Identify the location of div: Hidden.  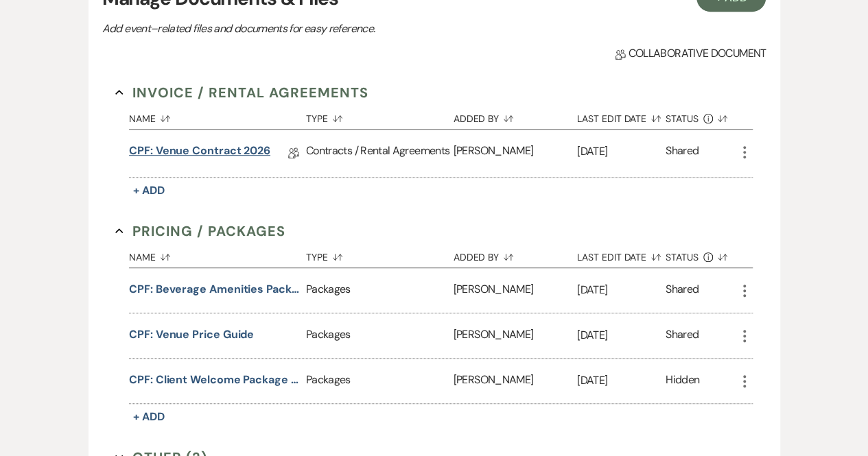
(682, 381).